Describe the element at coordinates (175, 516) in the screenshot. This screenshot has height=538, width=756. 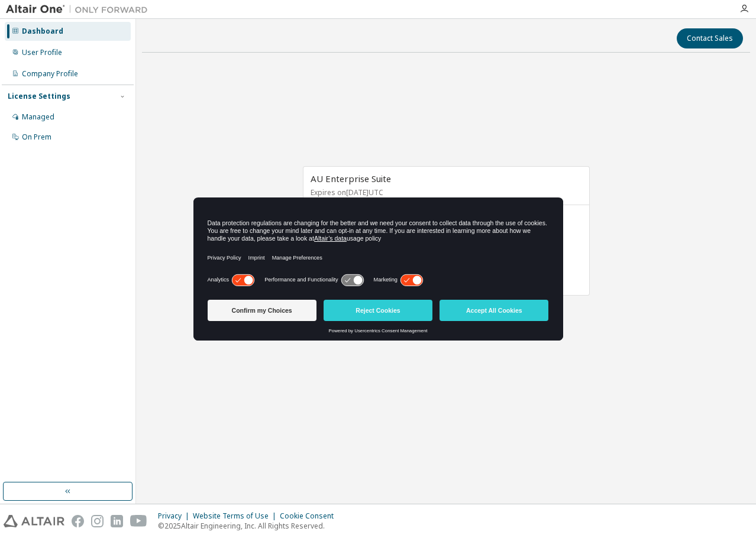
I see `div: Privacy` at that location.